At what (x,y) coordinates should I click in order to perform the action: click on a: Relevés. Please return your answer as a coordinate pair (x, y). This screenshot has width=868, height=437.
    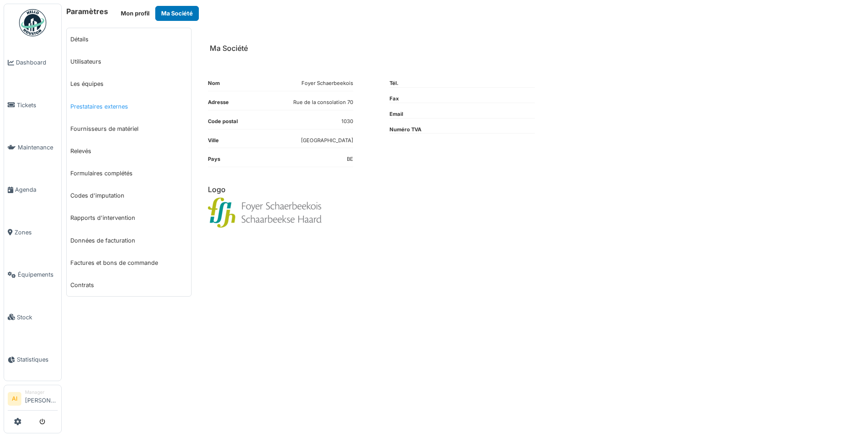
    Looking at the image, I should click on (129, 151).